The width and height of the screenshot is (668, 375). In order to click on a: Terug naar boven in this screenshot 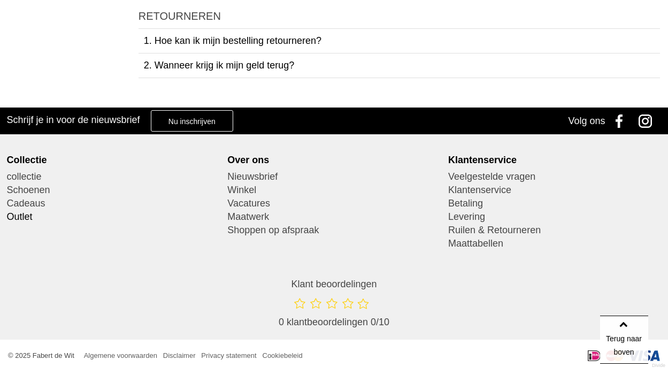, I will do `click(624, 340)`.